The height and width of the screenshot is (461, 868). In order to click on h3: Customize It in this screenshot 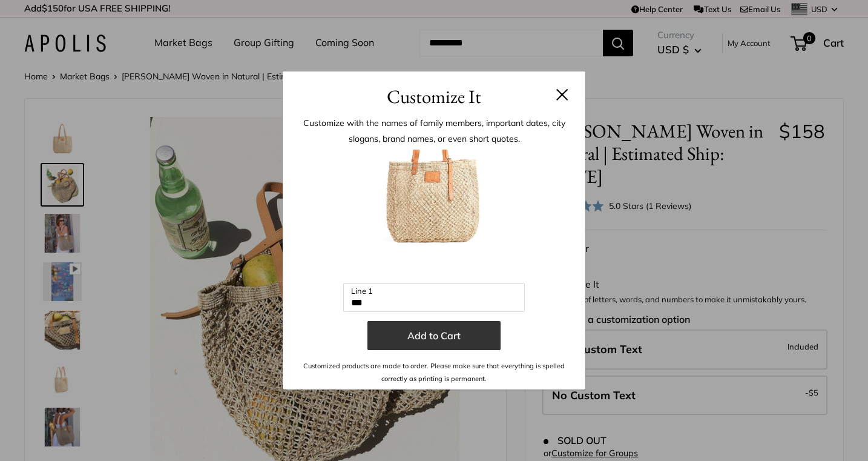, I will do `click(434, 96)`.